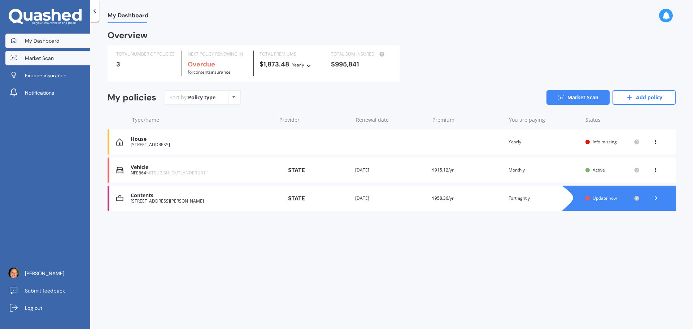 This screenshot has height=329, width=693. I want to click on div: Policy type, so click(202, 97).